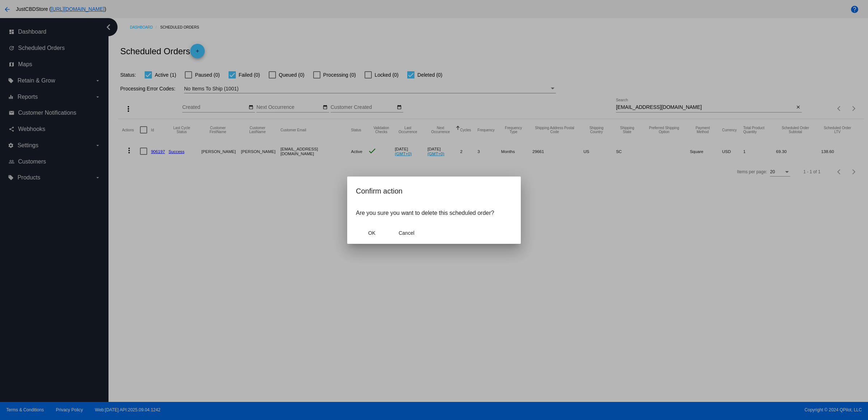  I want to click on span: Cancel, so click(407, 233).